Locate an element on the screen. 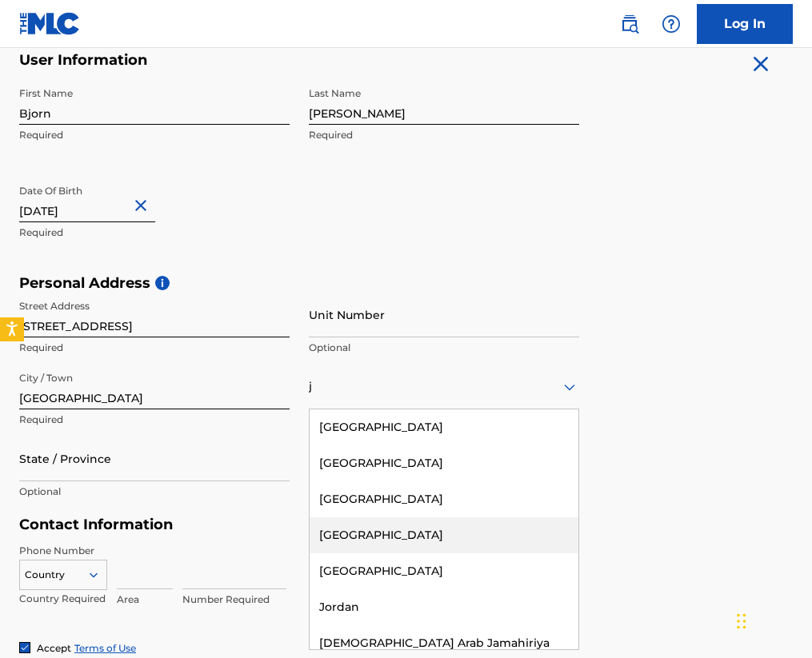 This screenshot has width=812, height=658. h5: User Information is located at coordinates (299, 60).